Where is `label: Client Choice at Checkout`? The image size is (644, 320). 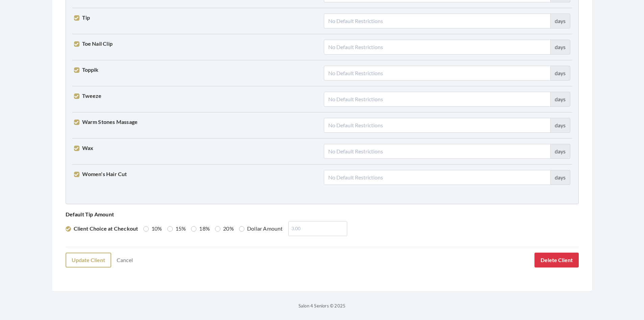 label: Client Choice at Checkout is located at coordinates (102, 228).